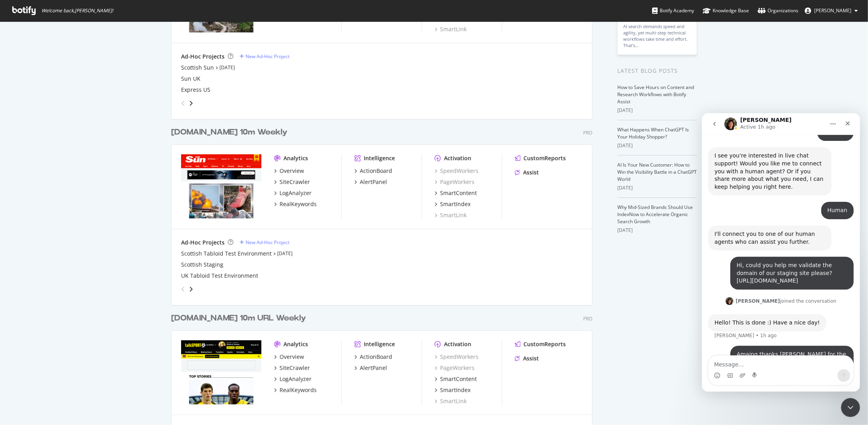  What do you see at coordinates (198, 68) in the screenshot?
I see `div: Scottish Sun` at bounding box center [198, 68].